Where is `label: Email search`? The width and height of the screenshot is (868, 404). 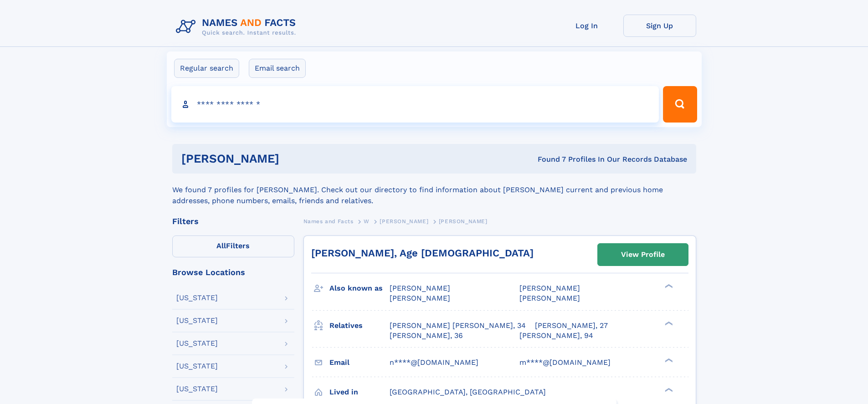
label: Email search is located at coordinates (277, 68).